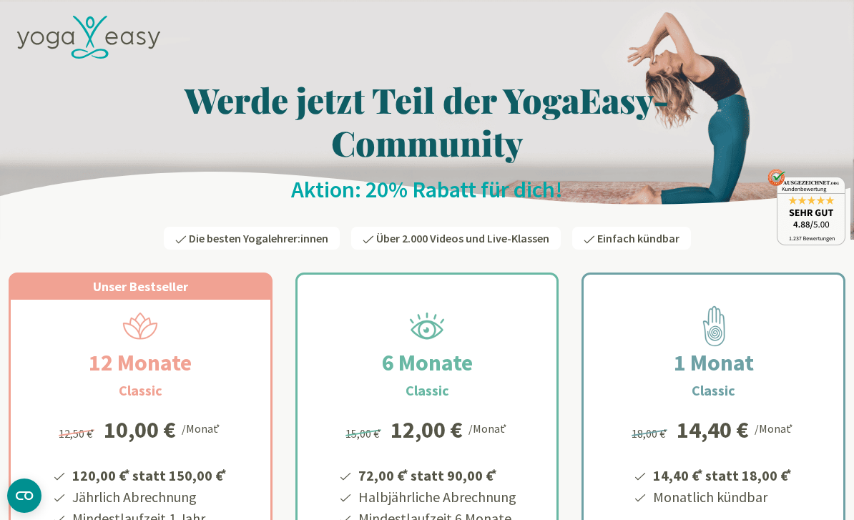  What do you see at coordinates (436, 474) in the screenshot?
I see `li: 72,00 € statt 90,00 €` at bounding box center [436, 474].